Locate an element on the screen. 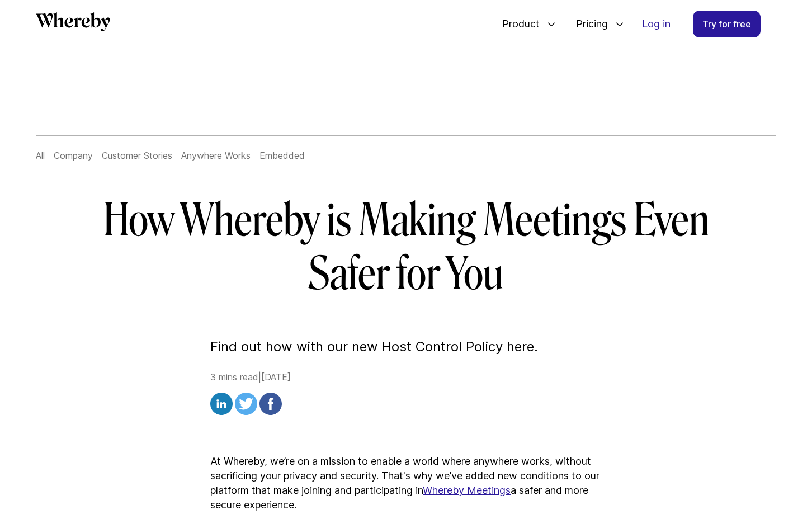  p: Find out how with our new Host Control Policy here. is located at coordinates (406, 346).